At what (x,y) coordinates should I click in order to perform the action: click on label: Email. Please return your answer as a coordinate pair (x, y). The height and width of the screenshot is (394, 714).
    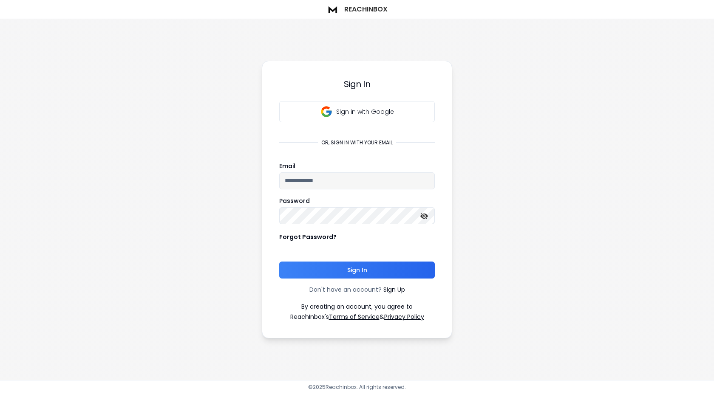
    Looking at the image, I should click on (287, 166).